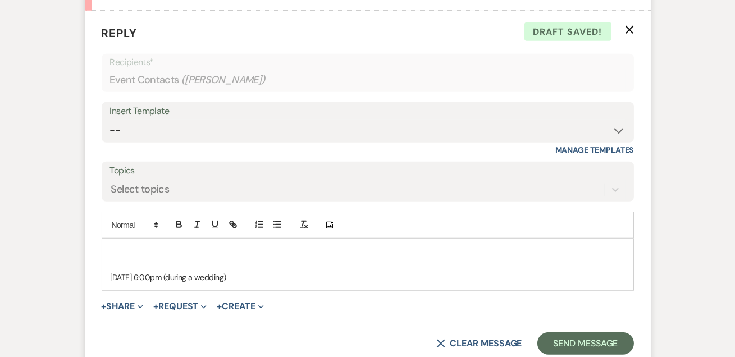 Image resolution: width=735 pixels, height=357 pixels. Describe the element at coordinates (595, 150) in the screenshot. I see `a: Manage Templates` at that location.